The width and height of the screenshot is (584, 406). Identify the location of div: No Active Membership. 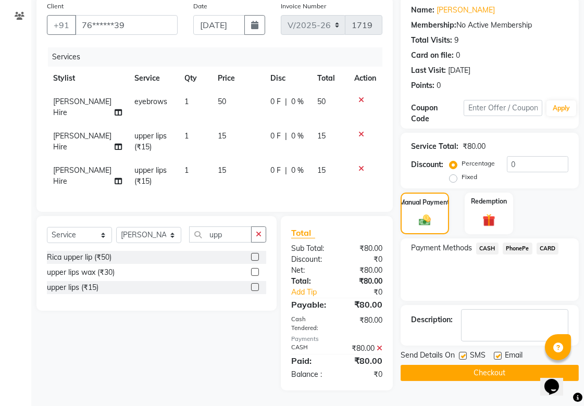
(489, 25).